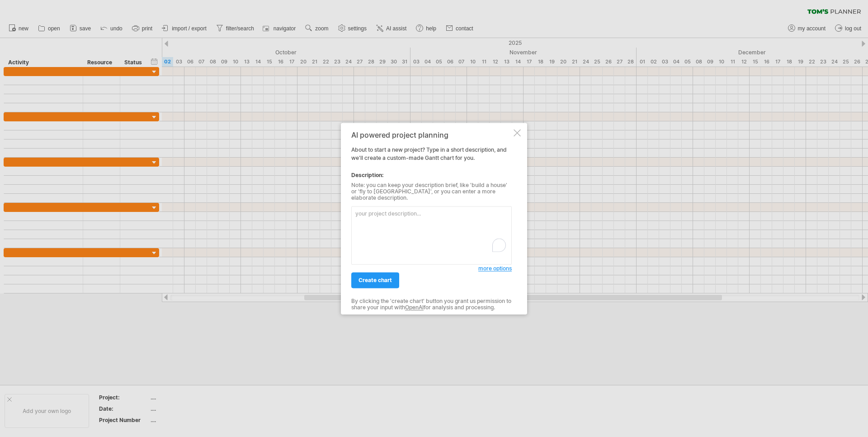  I want to click on a: more options, so click(495, 268).